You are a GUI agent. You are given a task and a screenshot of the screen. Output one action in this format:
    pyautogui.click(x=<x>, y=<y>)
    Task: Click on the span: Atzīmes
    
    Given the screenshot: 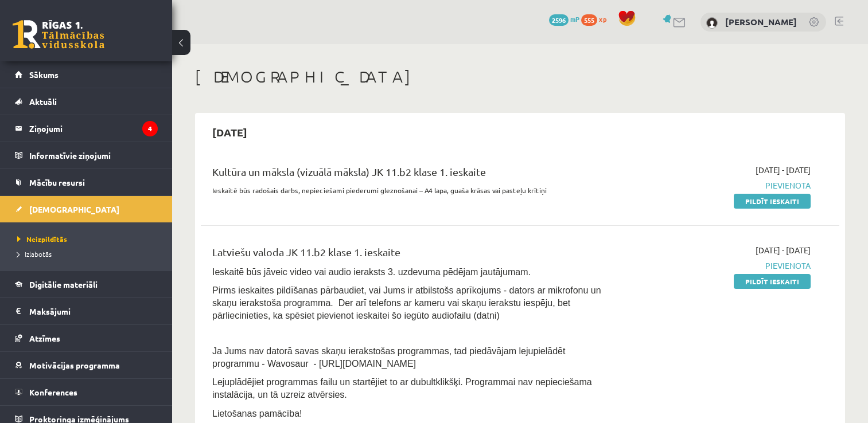 What is the action you would take?
    pyautogui.click(x=44, y=339)
    